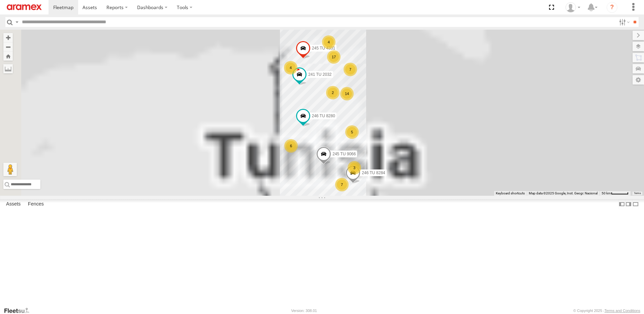 The width and height of the screenshot is (644, 314). Describe the element at coordinates (622, 311) in the screenshot. I see `a: Terms and Conditions` at that location.